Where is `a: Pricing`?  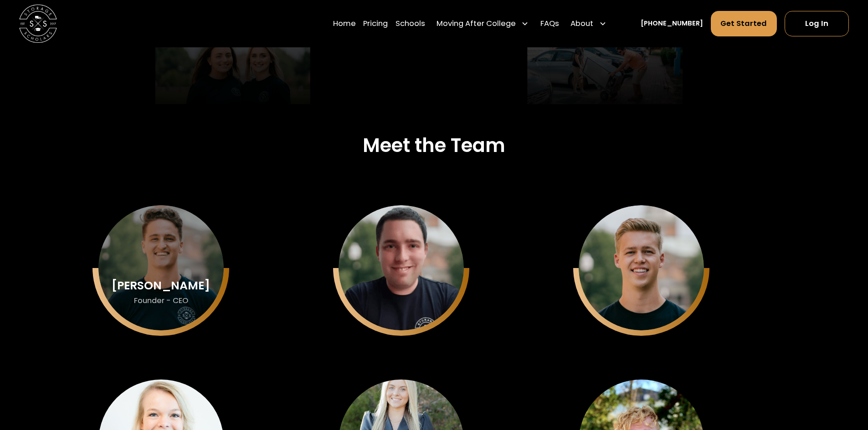 a: Pricing is located at coordinates (375, 24).